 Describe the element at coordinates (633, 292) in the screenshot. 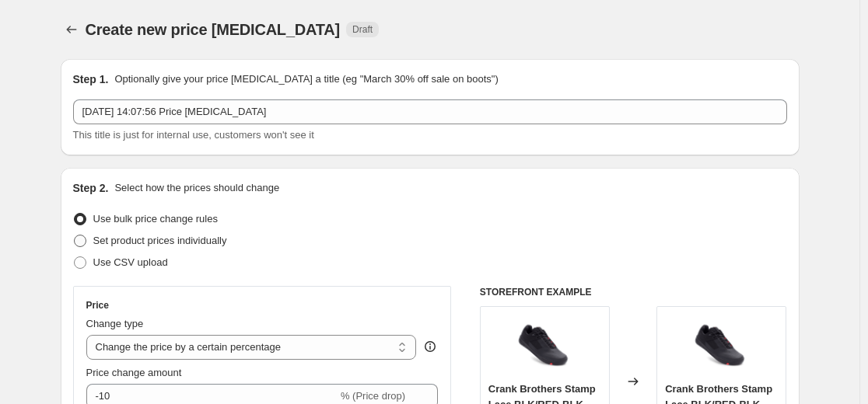

I see `h6: STOREFRONT EXAMPLE` at that location.